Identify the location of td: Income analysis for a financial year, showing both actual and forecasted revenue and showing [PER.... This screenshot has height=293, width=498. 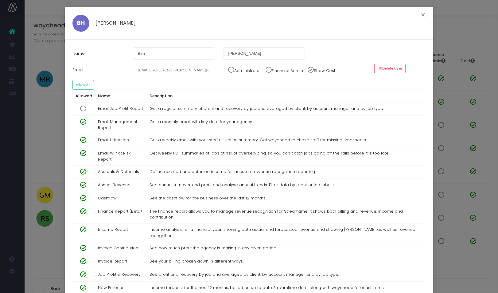
(286, 232).